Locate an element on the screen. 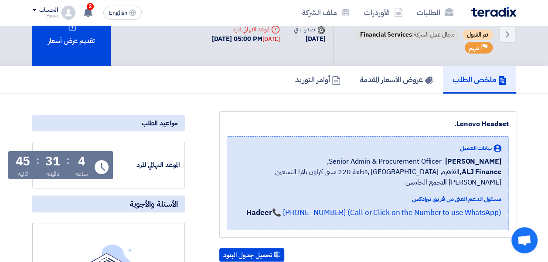 The image size is (548, 262). h5: عروض الأسعار المقدمة is located at coordinates (396, 79).